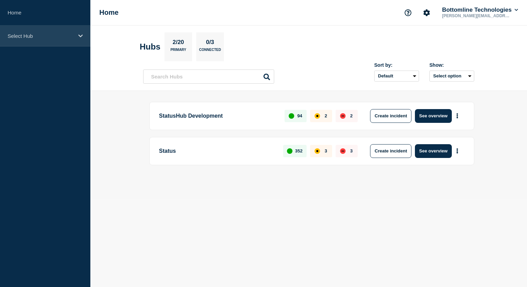 The width and height of the screenshot is (527, 287). I want to click on input: Search Hubs, so click(209, 77).